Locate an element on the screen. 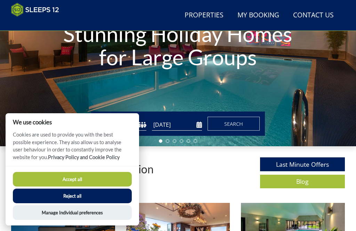  a: Privacy Policy and Cookie Policy is located at coordinates (84, 157).